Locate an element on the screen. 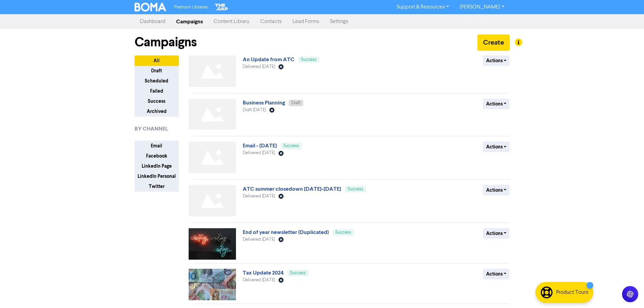 This screenshot has width=644, height=308. span: BY CHANNEL is located at coordinates (151, 129).